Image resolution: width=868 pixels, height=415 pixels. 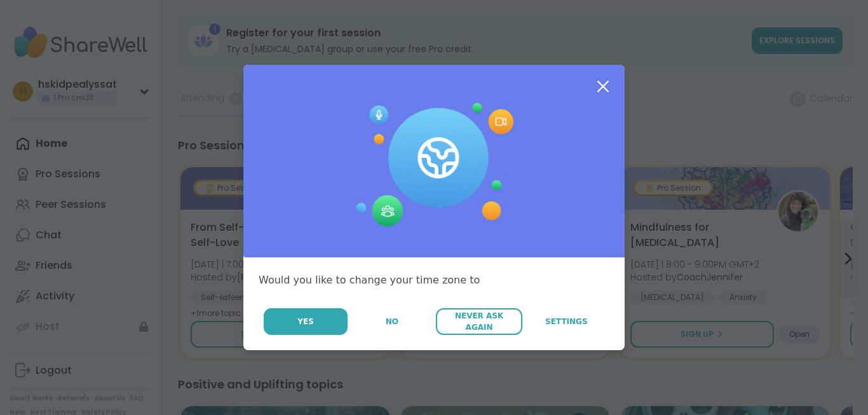 What do you see at coordinates (479, 321) in the screenshot?
I see `button: Never Ask Again` at bounding box center [479, 321].